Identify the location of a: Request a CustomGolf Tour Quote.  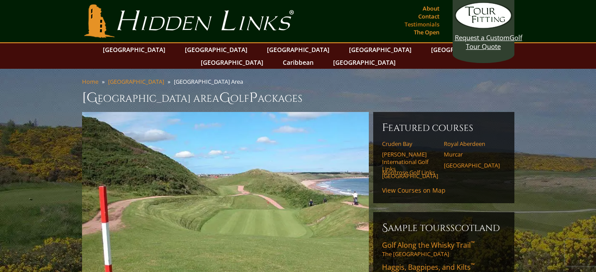
(484, 26).